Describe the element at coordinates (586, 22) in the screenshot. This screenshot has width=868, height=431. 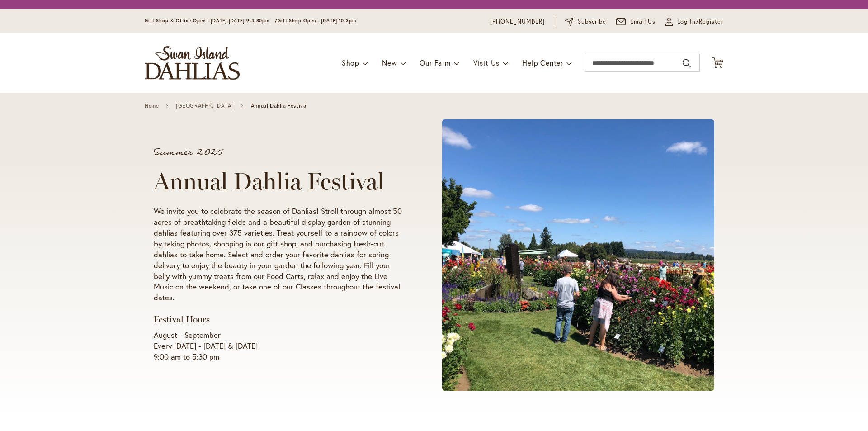
I see `a: Subscribe` at that location.